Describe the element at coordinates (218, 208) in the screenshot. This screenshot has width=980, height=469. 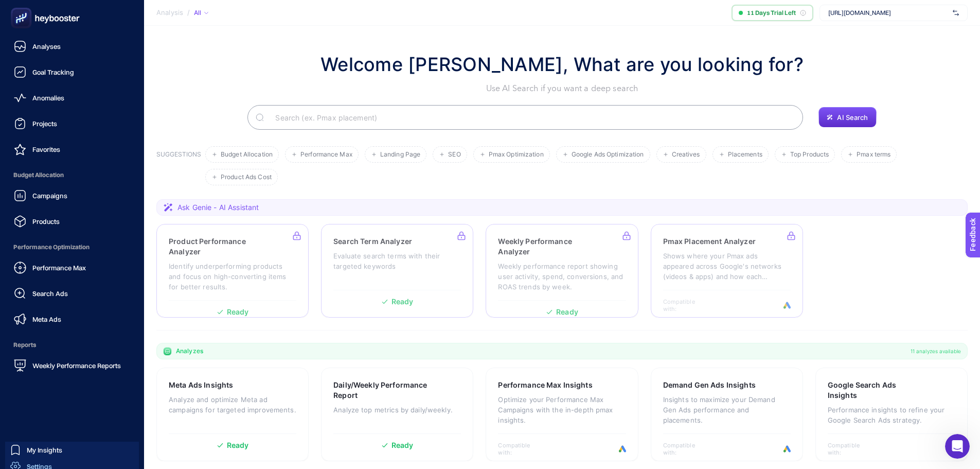
I see `span: Ask Genie - AI Assistant` at that location.